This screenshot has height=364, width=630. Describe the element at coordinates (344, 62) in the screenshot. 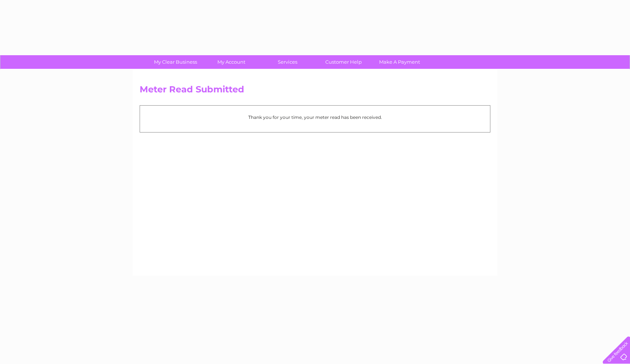

I see `a: Customer Help` at that location.